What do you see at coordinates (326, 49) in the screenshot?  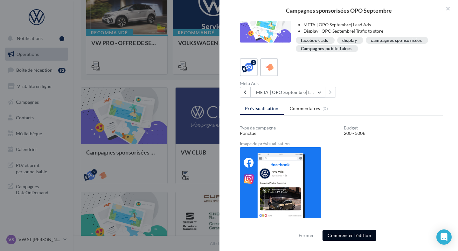 I see `div: Campagnes publicitaires` at bounding box center [326, 49].